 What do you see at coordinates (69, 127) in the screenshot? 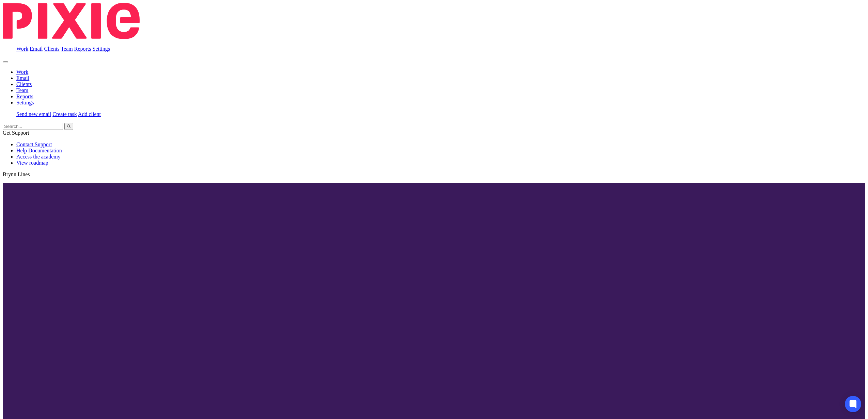
I see `button: Search` at bounding box center [69, 127].